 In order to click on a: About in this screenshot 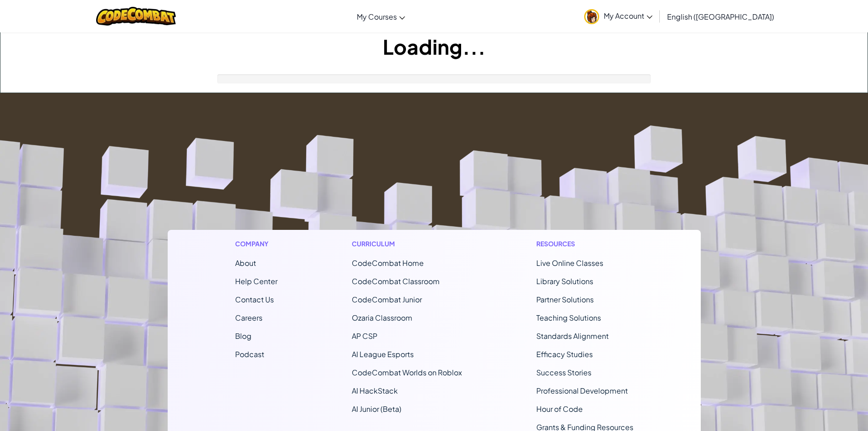, I will do `click(246, 263)`.